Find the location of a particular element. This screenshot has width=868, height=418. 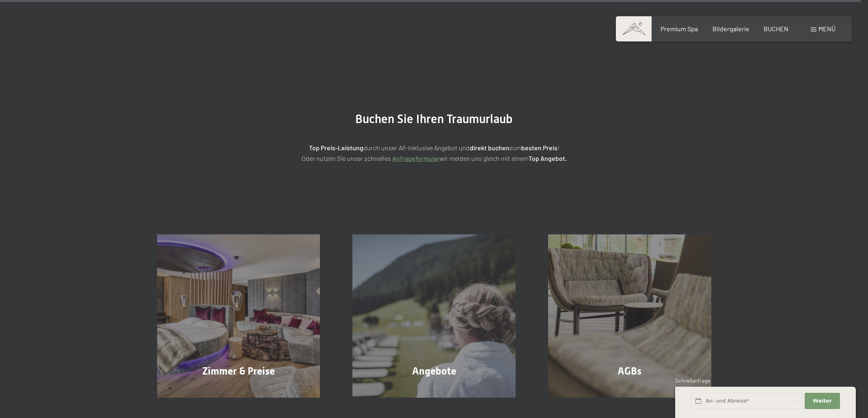

button: Weiter is located at coordinates (822, 401).